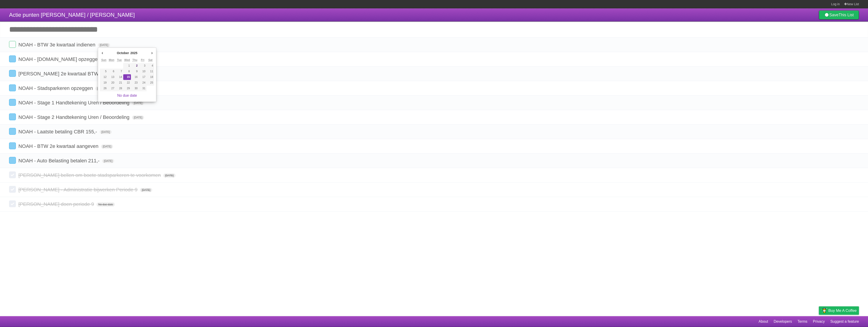 Image resolution: width=868 pixels, height=327 pixels. Describe the element at coordinates (119, 88) in the screenshot. I see `button: 28` at that location.